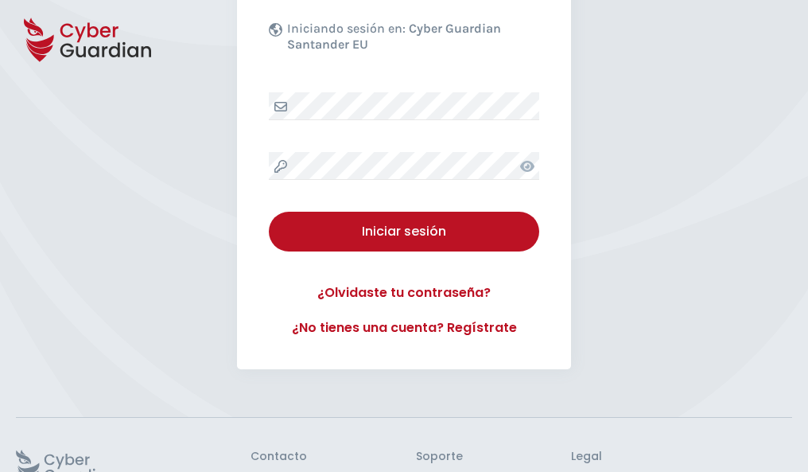 This screenshot has width=808, height=472. I want to click on h3: Soporte, so click(439, 456).